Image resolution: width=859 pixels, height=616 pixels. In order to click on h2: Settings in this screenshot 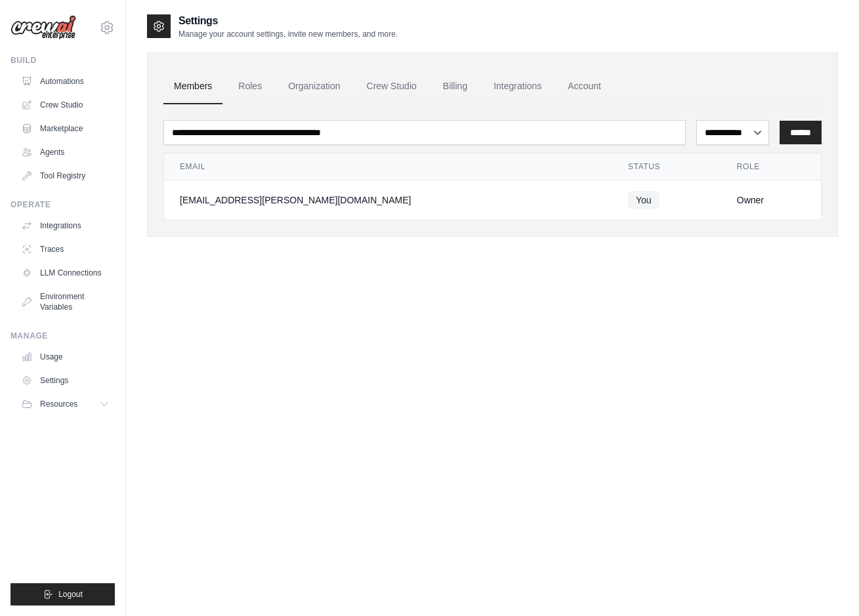, I will do `click(288, 21)`.